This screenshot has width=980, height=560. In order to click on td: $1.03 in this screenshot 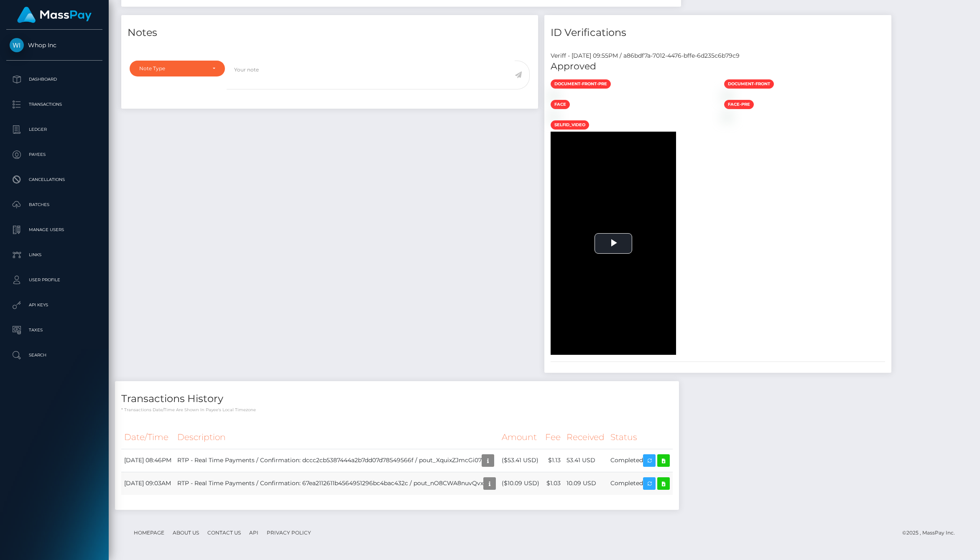, I will do `click(553, 484)`.